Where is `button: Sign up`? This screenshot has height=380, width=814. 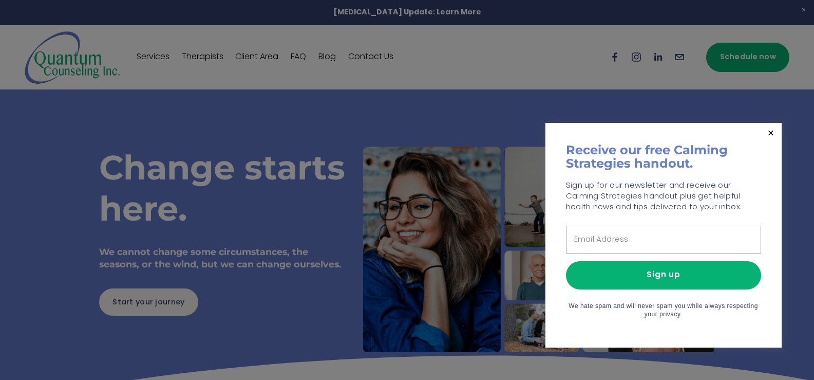
button: Sign up is located at coordinates (664, 275).